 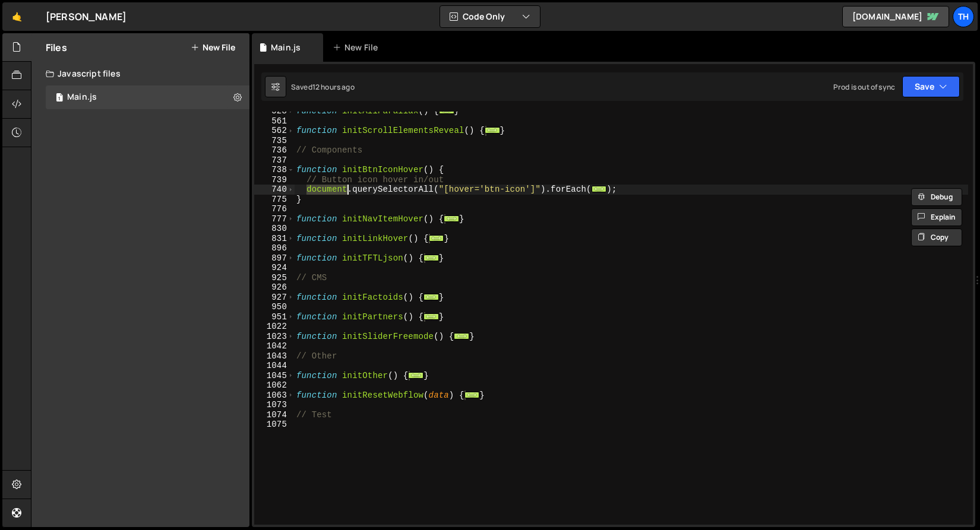 I want to click on div: Th, so click(x=963, y=17).